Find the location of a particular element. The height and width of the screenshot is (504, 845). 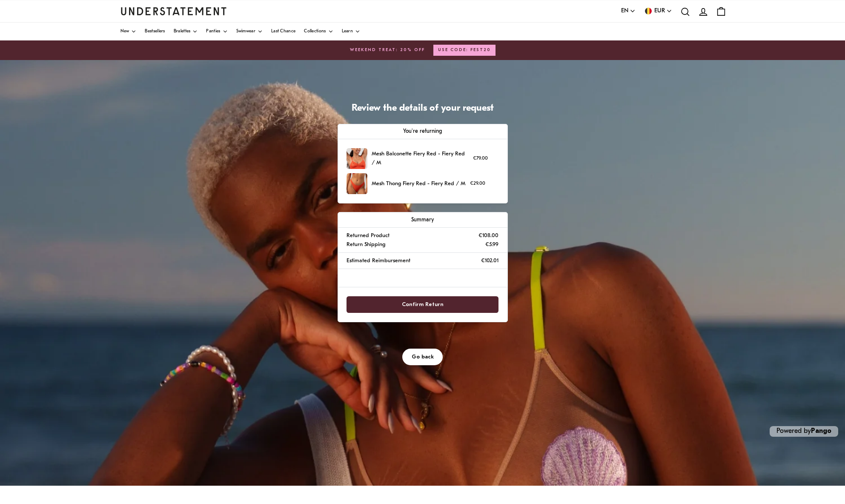

a: Bralettes is located at coordinates (185, 31).